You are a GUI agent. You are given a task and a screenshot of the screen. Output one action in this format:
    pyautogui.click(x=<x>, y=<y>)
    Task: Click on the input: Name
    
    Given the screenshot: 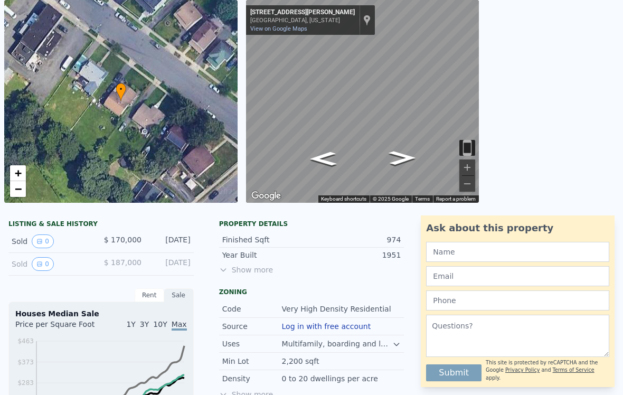 What is the action you would take?
    pyautogui.click(x=517, y=252)
    